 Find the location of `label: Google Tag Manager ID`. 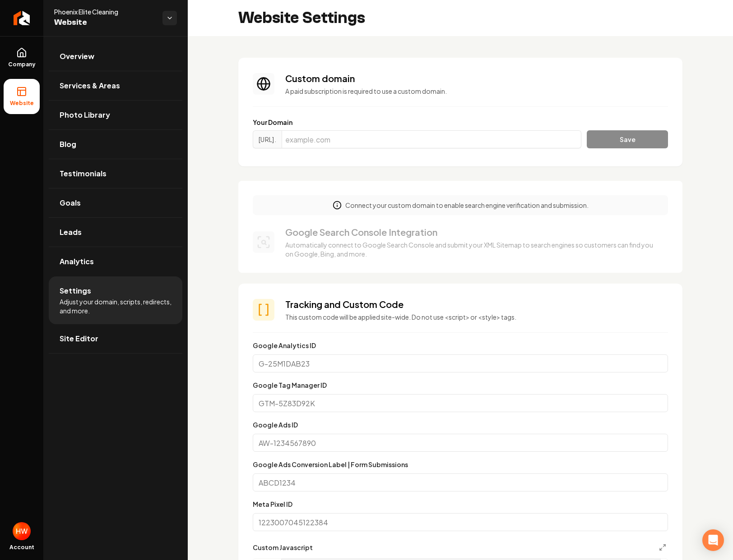

label: Google Tag Manager ID is located at coordinates (289, 385).